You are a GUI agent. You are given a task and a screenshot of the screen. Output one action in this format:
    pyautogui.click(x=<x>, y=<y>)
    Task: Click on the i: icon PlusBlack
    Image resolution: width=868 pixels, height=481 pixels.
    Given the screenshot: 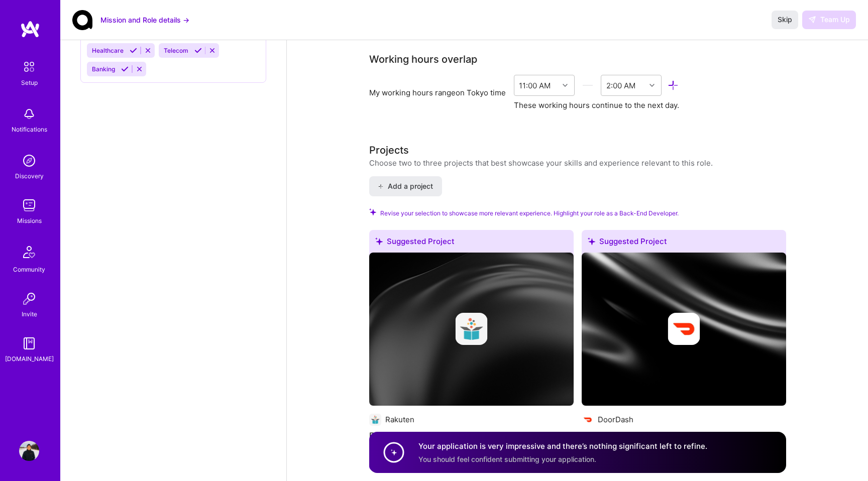 What is the action you would take?
    pyautogui.click(x=380, y=186)
    